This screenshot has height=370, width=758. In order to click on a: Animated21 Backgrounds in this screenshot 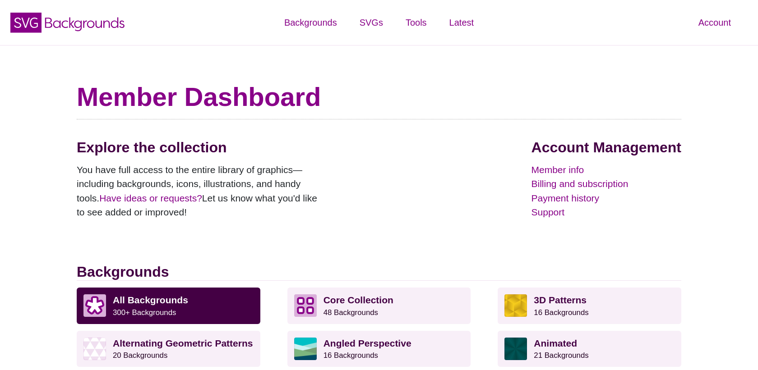, I will do `click(589, 349)`.